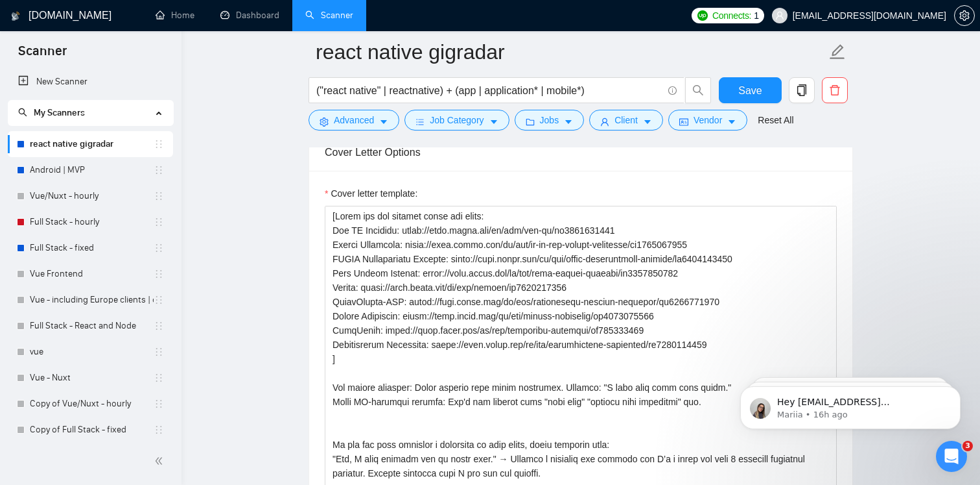 Image resolution: width=980 pixels, height=485 pixels. Describe the element at coordinates (92, 352) in the screenshot. I see `a: vue` at that location.